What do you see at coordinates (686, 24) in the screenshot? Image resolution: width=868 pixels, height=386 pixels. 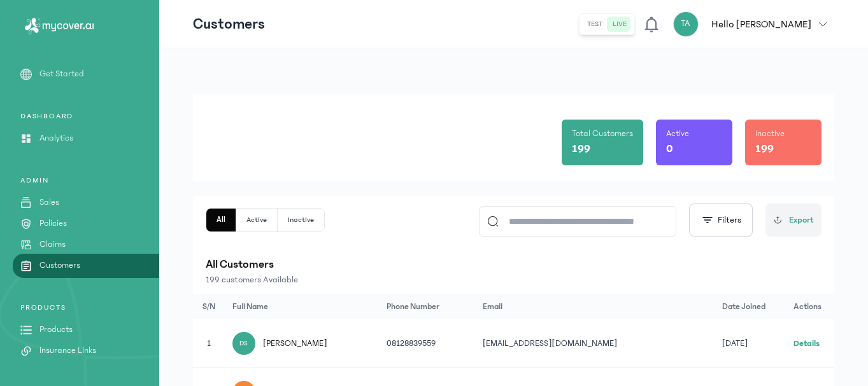 I see `div: TA` at bounding box center [686, 24].